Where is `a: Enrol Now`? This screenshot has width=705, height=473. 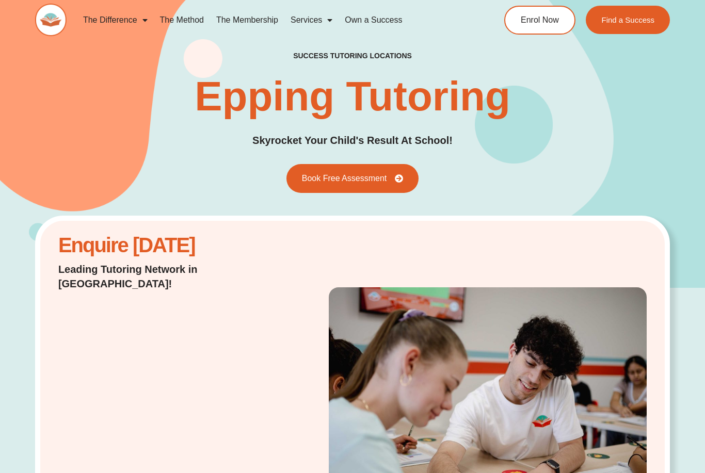
a: Enrol Now is located at coordinates (540, 20).